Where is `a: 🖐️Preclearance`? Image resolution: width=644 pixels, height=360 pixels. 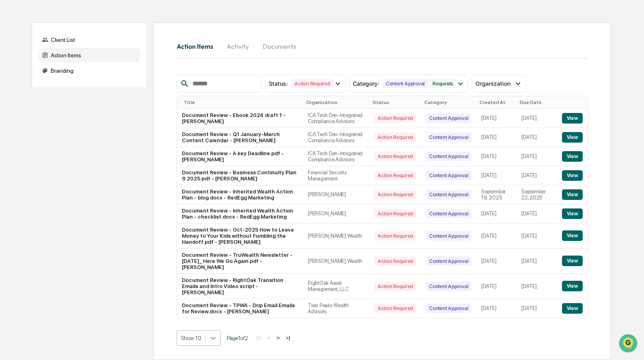 a: 🖐️Preclearance is located at coordinates (30, 106).